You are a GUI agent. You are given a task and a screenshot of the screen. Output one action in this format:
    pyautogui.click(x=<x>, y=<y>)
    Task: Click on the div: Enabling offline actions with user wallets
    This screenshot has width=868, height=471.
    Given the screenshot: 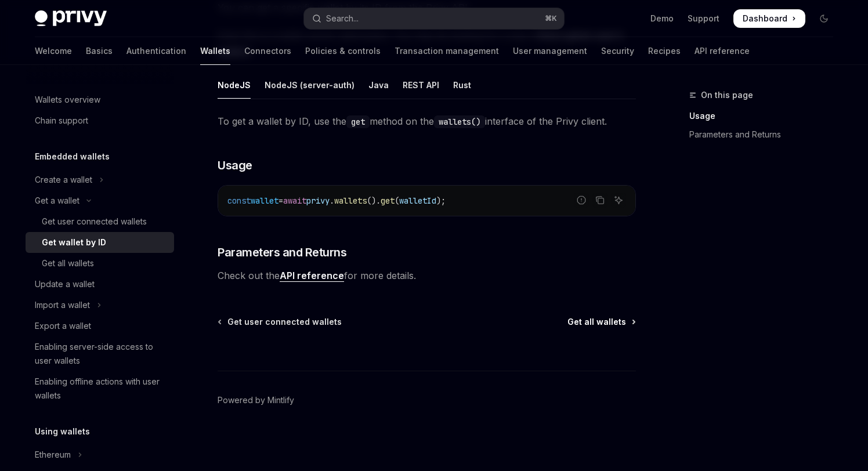 What is the action you would take?
    pyautogui.click(x=101, y=389)
    